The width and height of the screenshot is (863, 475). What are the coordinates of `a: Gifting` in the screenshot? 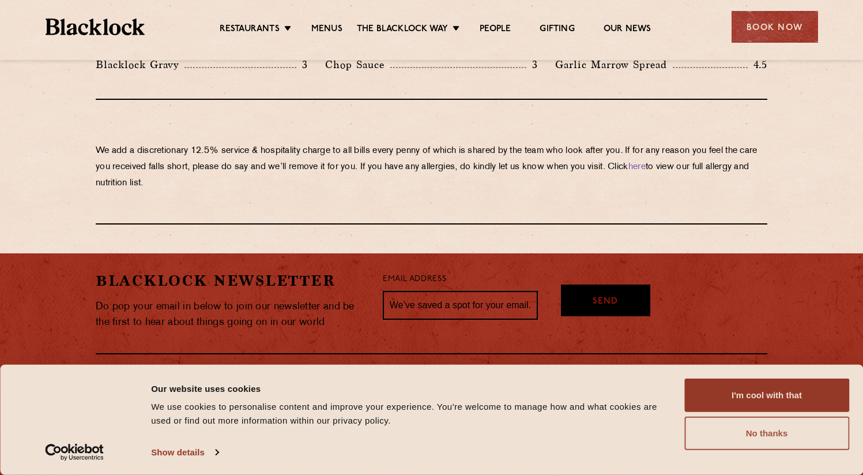 It's located at (557, 30).